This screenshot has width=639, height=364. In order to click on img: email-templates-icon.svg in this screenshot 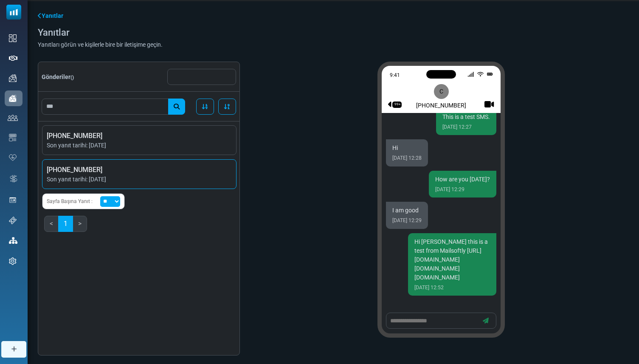, I will do `click(13, 138)`.